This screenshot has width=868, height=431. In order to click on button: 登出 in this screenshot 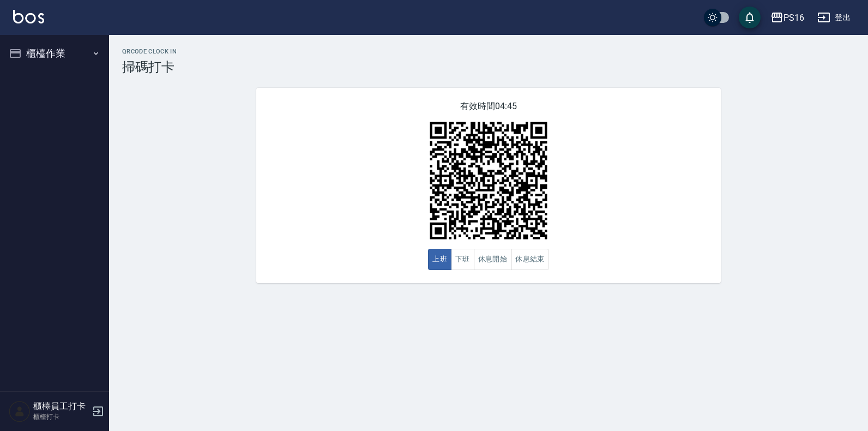, I will do `click(834, 17)`.